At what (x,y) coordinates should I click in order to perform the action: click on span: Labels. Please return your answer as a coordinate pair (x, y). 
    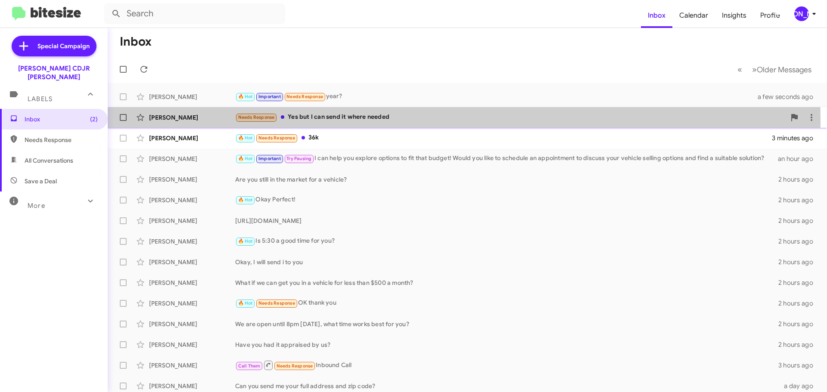
    Looking at the image, I should click on (40, 99).